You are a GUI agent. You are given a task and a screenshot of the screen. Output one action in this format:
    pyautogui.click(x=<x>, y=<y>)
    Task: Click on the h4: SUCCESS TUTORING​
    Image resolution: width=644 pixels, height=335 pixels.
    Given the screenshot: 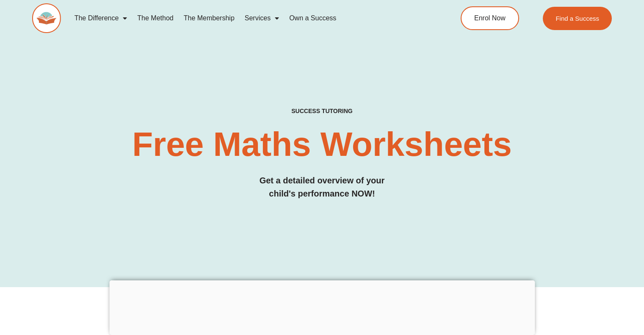 What is the action you would take?
    pyautogui.click(x=322, y=111)
    